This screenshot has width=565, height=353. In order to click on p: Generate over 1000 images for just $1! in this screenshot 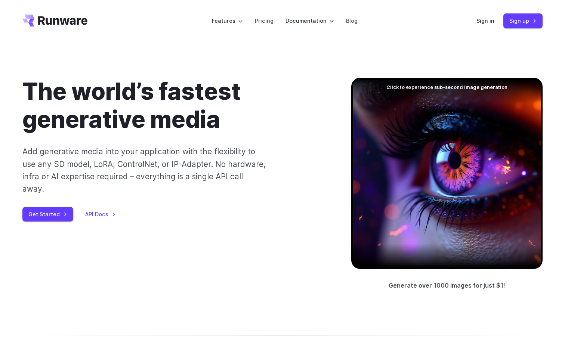, I will do `click(447, 286)`.